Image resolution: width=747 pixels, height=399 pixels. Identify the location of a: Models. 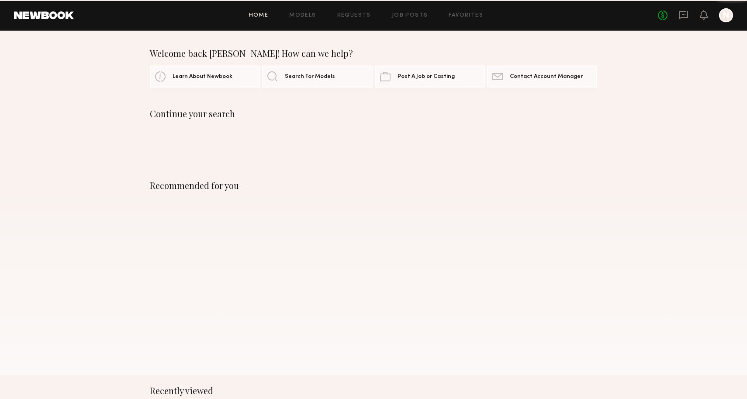
(302, 15).